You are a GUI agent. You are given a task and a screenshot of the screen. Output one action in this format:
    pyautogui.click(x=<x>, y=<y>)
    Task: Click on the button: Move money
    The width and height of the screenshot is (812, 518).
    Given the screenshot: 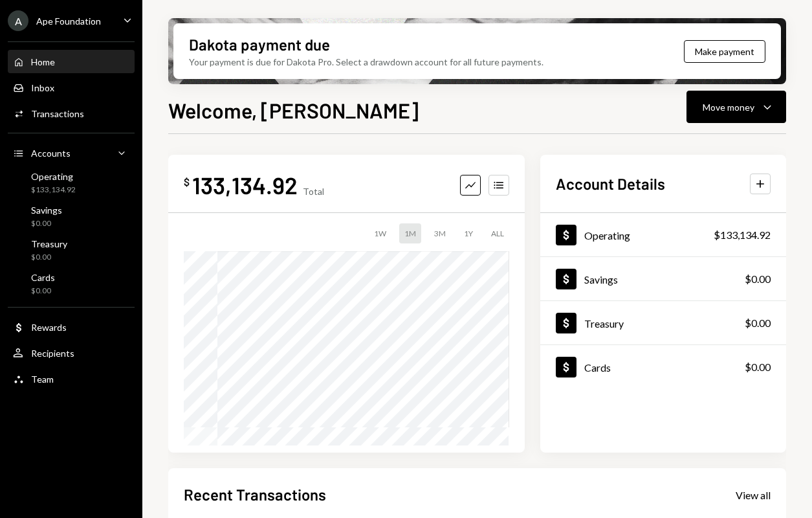 What is the action you would take?
    pyautogui.click(x=737, y=107)
    